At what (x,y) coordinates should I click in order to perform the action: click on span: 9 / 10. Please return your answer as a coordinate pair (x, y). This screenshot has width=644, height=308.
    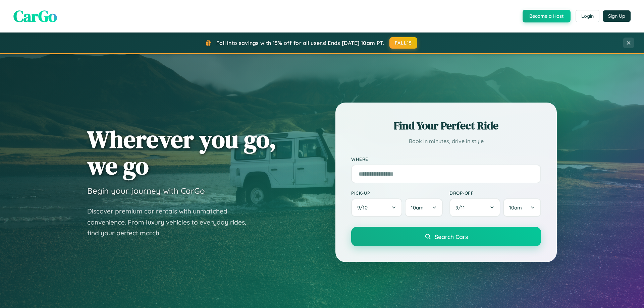
    Looking at the image, I should click on (364, 207).